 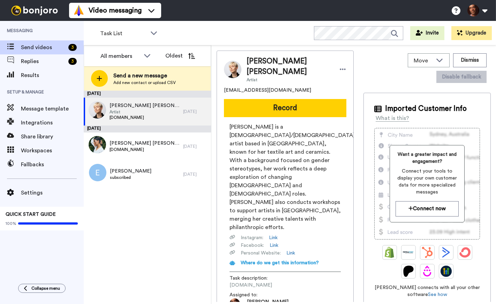 What do you see at coordinates (470, 60) in the screenshot?
I see `button: Dismiss` at bounding box center [470, 60].